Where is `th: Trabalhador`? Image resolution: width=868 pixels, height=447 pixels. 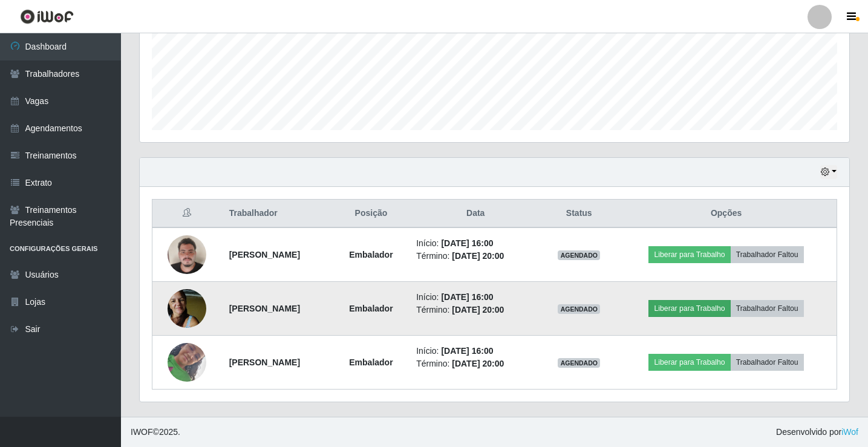
th: Trabalhador is located at coordinates (278, 213).